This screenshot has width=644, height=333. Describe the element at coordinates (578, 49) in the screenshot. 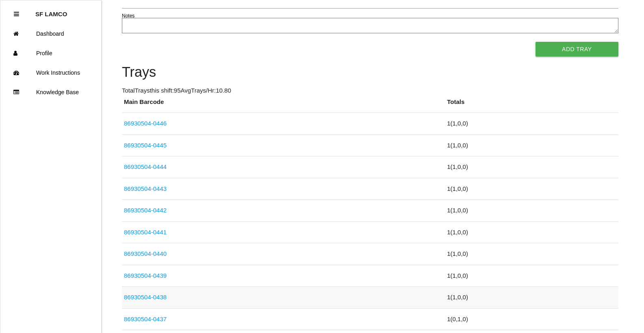

I see `button: Add Tray` at that location.